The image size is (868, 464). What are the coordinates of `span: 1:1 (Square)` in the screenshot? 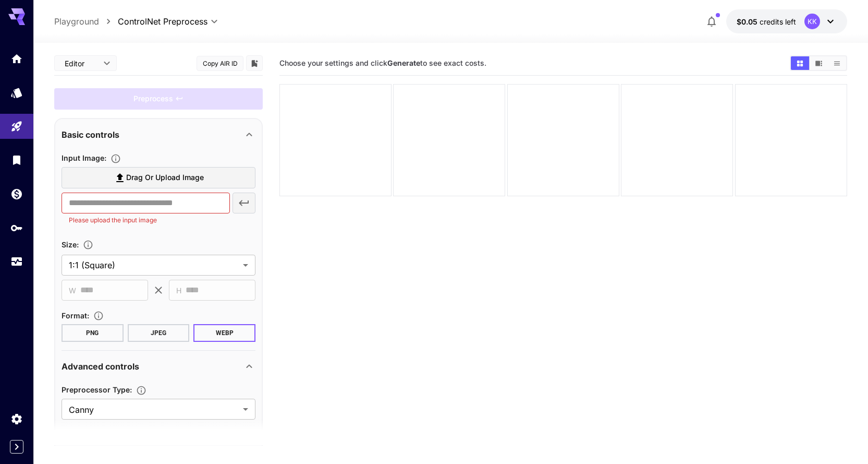 It's located at (154, 265).